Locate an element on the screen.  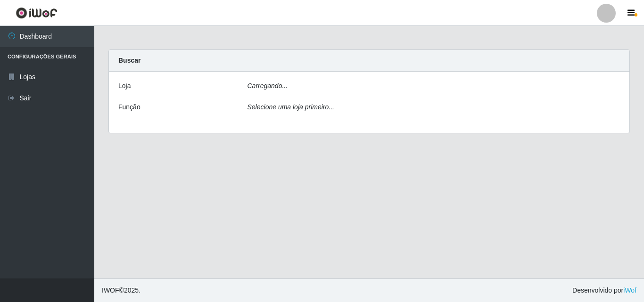
a: iWof is located at coordinates (630, 290).